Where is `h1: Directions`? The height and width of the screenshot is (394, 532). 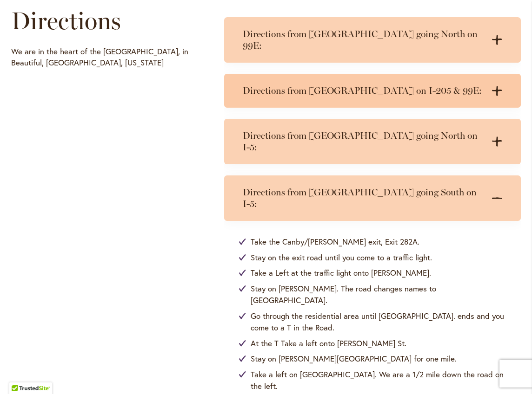
h1: Directions is located at coordinates (104, 21).